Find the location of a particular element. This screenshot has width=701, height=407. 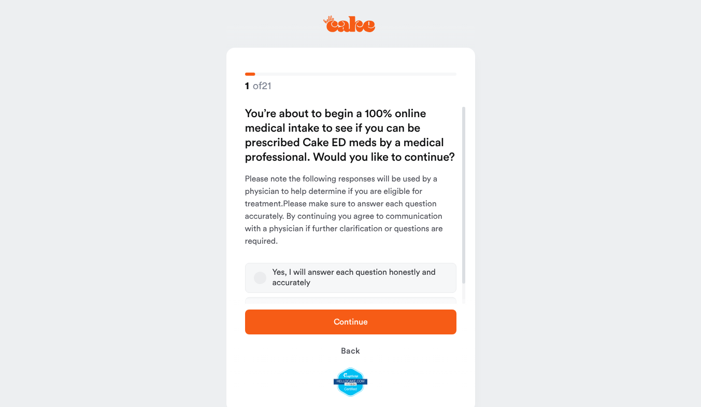

span: 1 is located at coordinates (247, 86).